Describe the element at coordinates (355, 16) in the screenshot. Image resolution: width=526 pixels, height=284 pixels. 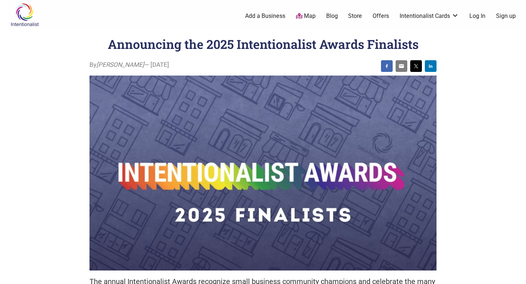
I see `a: Store` at that location.